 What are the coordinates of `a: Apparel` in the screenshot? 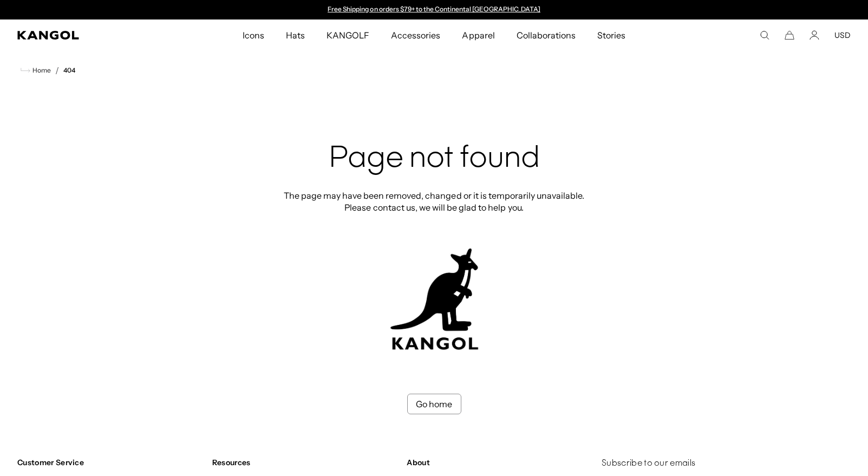 It's located at (478, 35).